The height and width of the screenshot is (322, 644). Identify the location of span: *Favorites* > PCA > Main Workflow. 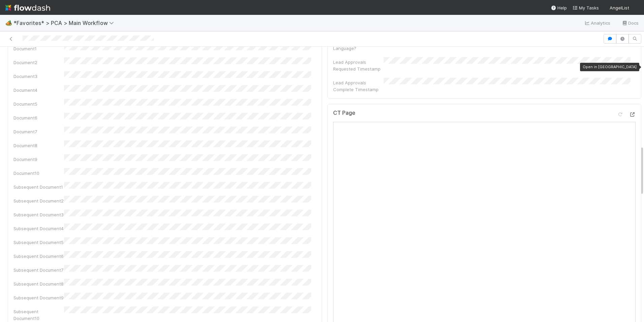
(66, 23).